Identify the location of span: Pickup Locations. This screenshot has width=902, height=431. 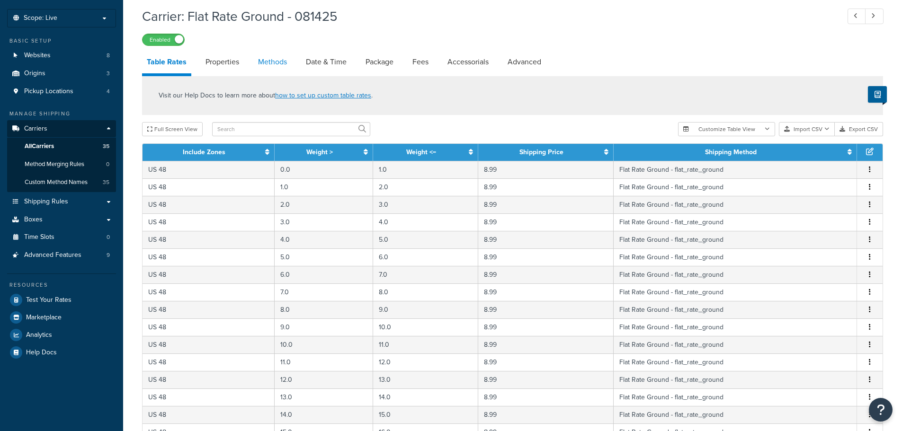
(49, 91).